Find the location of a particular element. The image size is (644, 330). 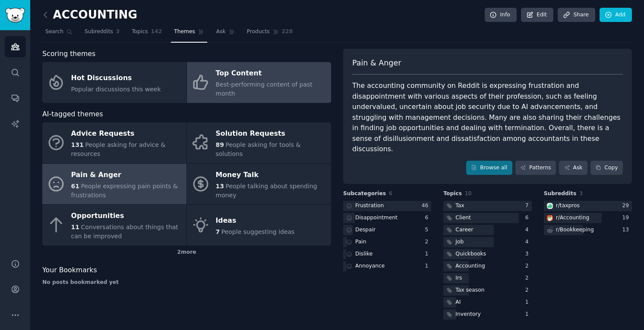

div: Ideas is located at coordinates (255, 221).